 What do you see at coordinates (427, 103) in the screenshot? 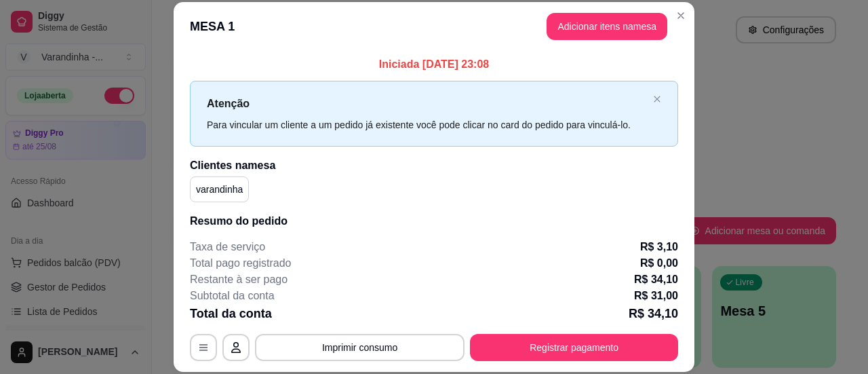
I see `p: Atenção` at bounding box center [427, 103].